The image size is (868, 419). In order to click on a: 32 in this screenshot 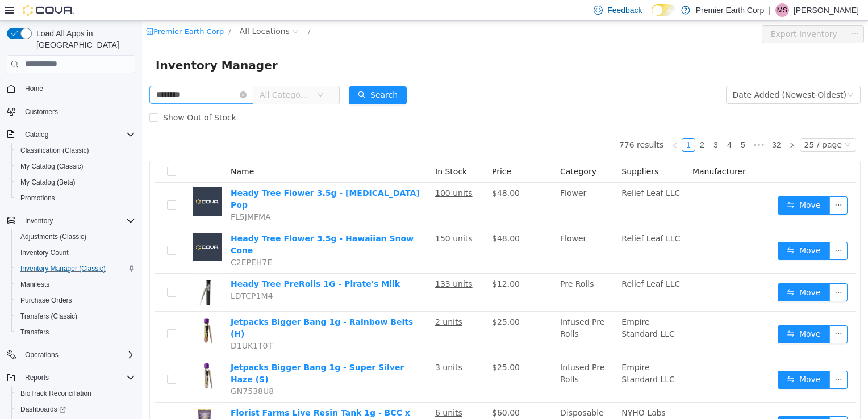, I will do `click(635, 124)`.